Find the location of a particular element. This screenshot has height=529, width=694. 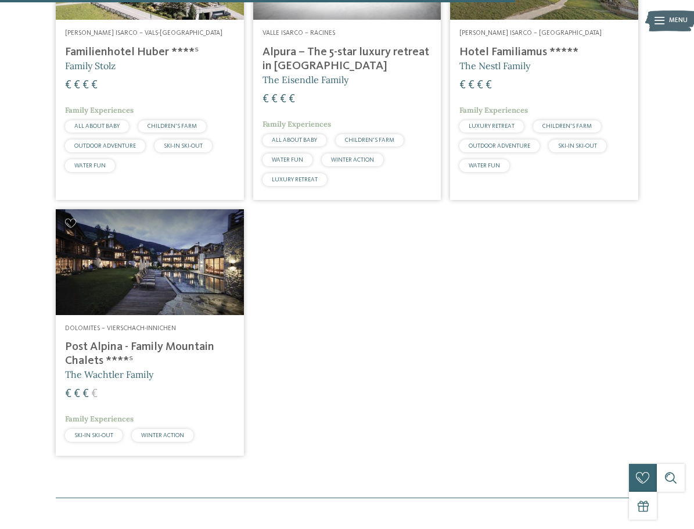

span: Dolomites – Vierschach-Innichen is located at coordinates (120, 328).